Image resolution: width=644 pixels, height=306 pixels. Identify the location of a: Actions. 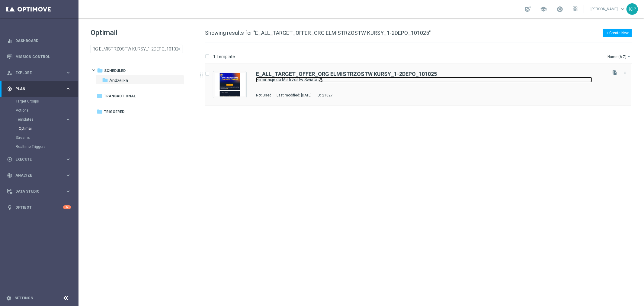
(39, 110).